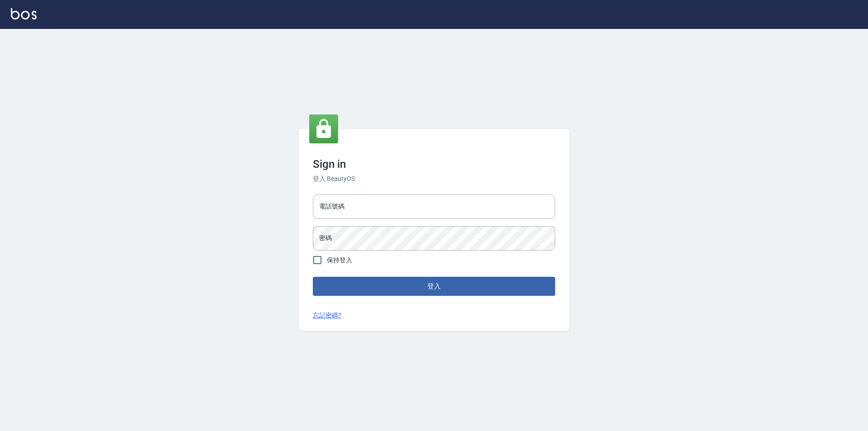 The image size is (868, 431). Describe the element at coordinates (327, 315) in the screenshot. I see `a: 忘記密碼?` at that location.